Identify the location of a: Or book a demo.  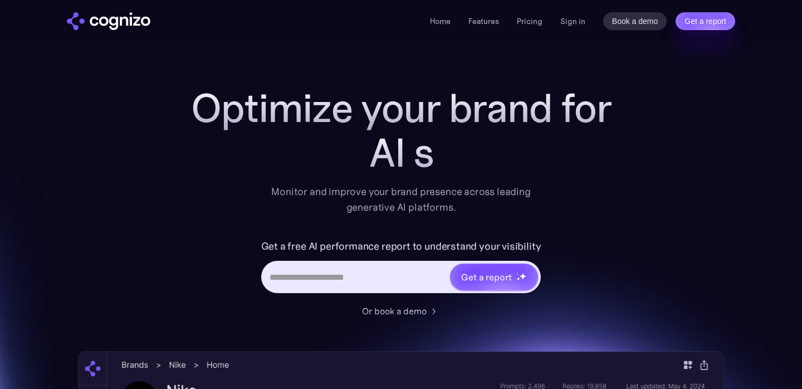
(401, 311).